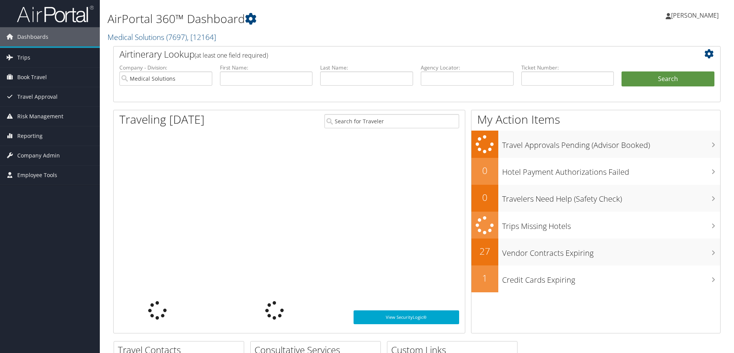 Image resolution: width=734 pixels, height=353 pixels. I want to click on label: Ticket Number:, so click(568, 68).